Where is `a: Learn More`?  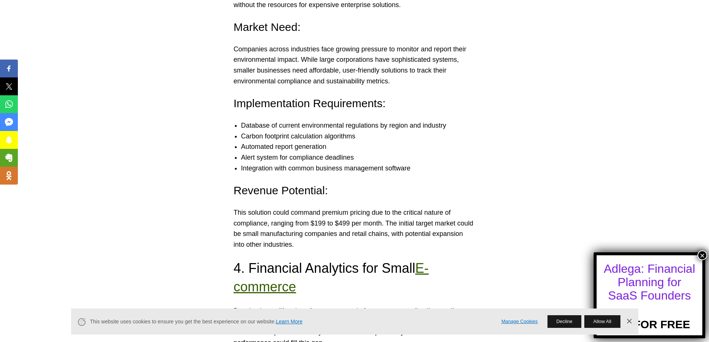 a: Learn More is located at coordinates (289, 322).